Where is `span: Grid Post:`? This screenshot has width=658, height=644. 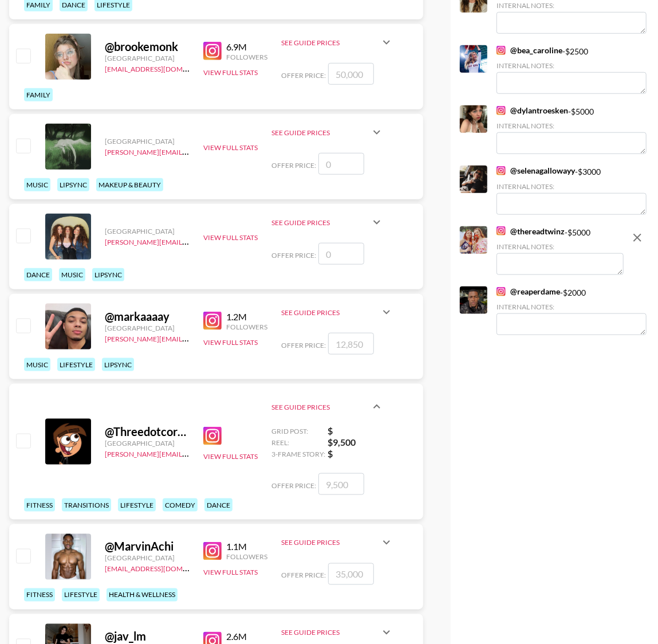 span: Grid Post: is located at coordinates (298, 431).